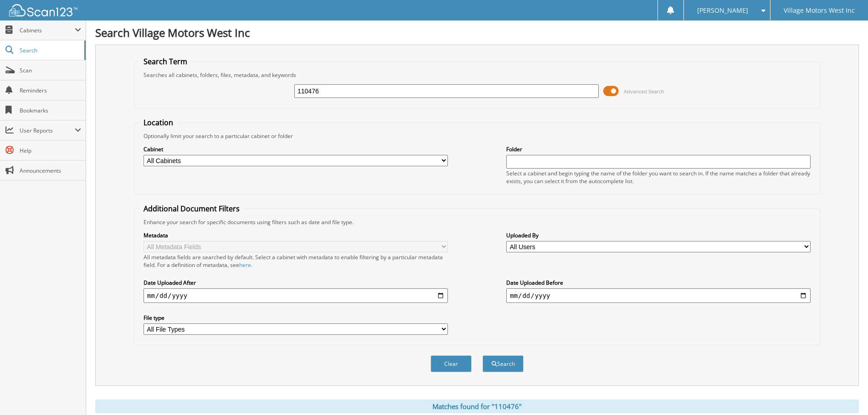 The height and width of the screenshot is (415, 868). Describe the element at coordinates (477, 406) in the screenshot. I see `div: Matches found for "110476"` at that location.